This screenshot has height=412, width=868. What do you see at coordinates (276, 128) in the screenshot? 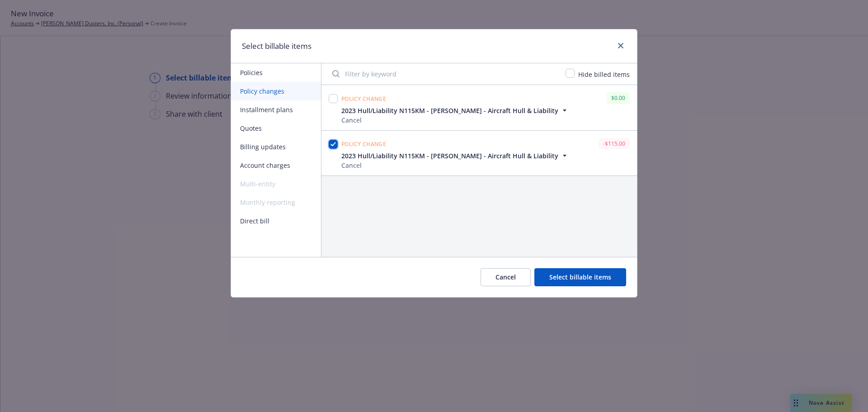
I see `button: Quotes` at bounding box center [276, 128].